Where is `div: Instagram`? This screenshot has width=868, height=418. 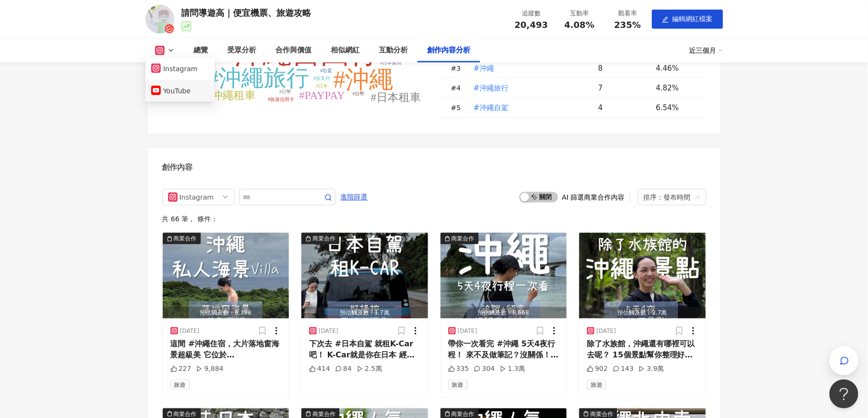
div: Instagram is located at coordinates (195, 198).